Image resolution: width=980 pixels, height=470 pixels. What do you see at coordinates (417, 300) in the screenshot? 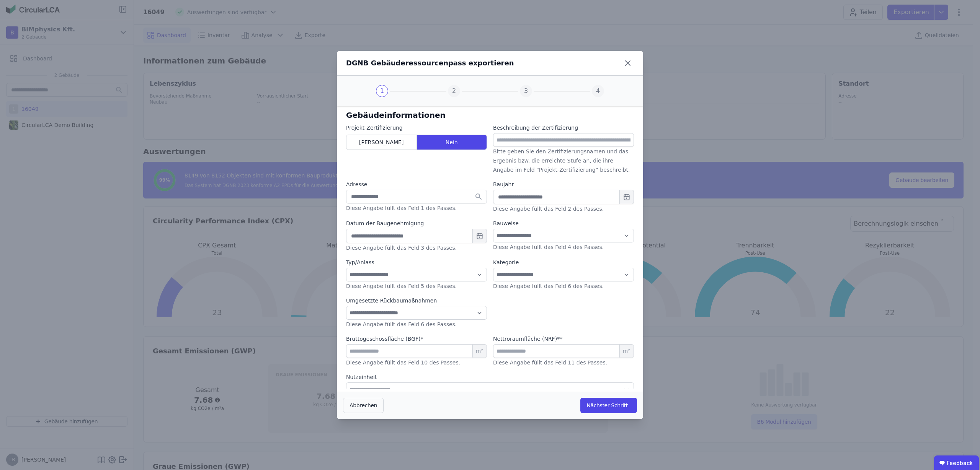
I see `label: Umgesetzte Rückbaumaßnahmen` at bounding box center [417, 300].